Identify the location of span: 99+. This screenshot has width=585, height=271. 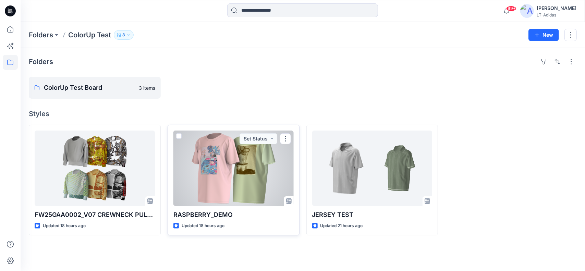
(511, 9).